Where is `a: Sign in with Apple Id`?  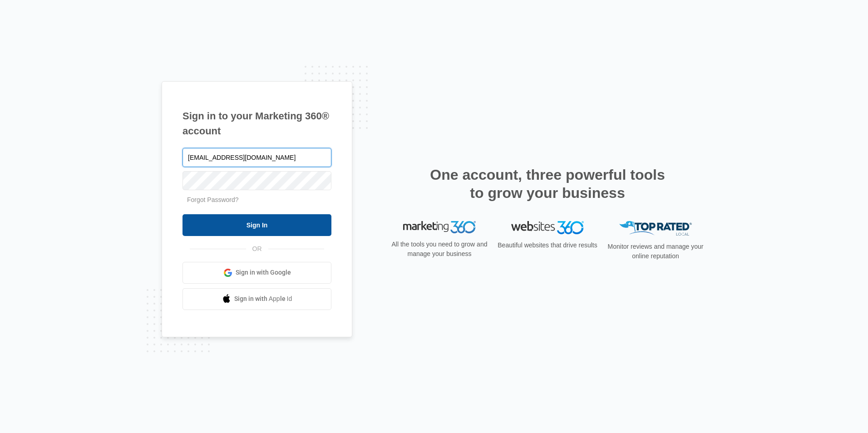
a: Sign in with Apple Id is located at coordinates (257, 299).